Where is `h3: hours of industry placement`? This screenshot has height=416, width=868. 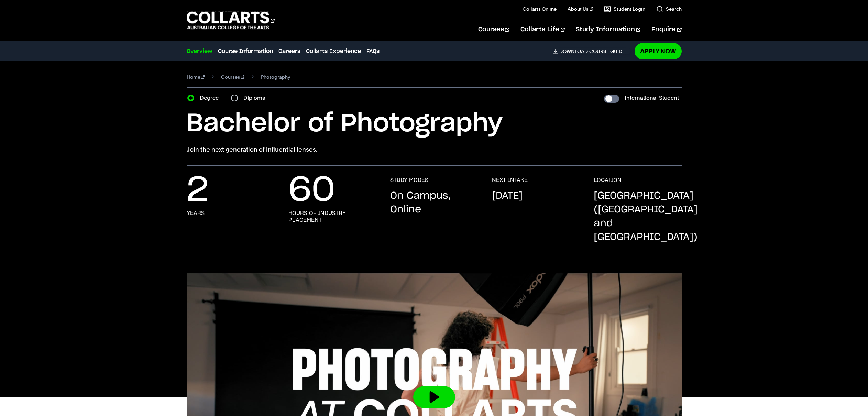
h3: hours of industry placement is located at coordinates (333, 217).